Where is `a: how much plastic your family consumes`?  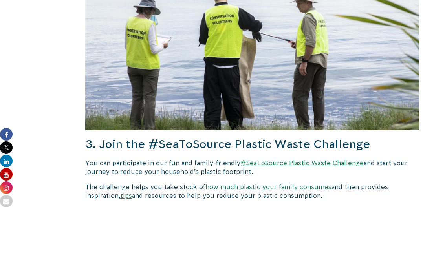 a: how much plastic your family consumes is located at coordinates (268, 187).